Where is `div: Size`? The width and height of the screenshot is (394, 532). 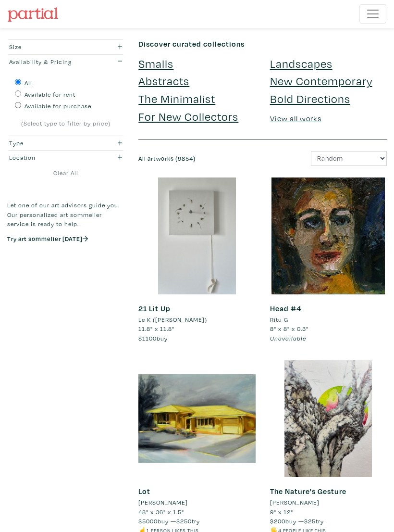
div: Size is located at coordinates (50, 47).